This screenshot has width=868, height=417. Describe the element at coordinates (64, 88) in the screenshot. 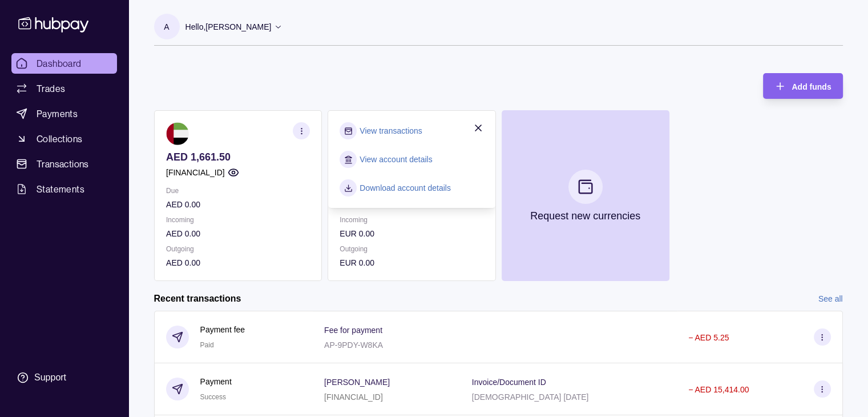

I see `a: Trades` at that location.